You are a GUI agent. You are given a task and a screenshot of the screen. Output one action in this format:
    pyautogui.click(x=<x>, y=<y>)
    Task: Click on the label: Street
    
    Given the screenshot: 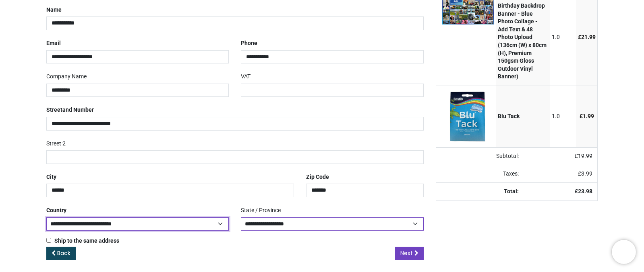 What is the action you would take?
    pyautogui.click(x=70, y=110)
    